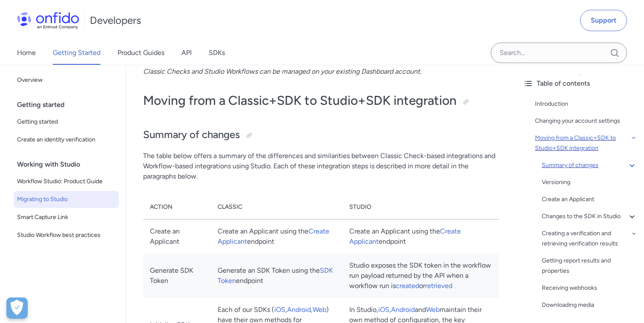 The image size is (644, 323). Describe the element at coordinates (586, 144) in the screenshot. I see `a: Moving from a Classic+SDK to Studio+SDK integration` at that location.